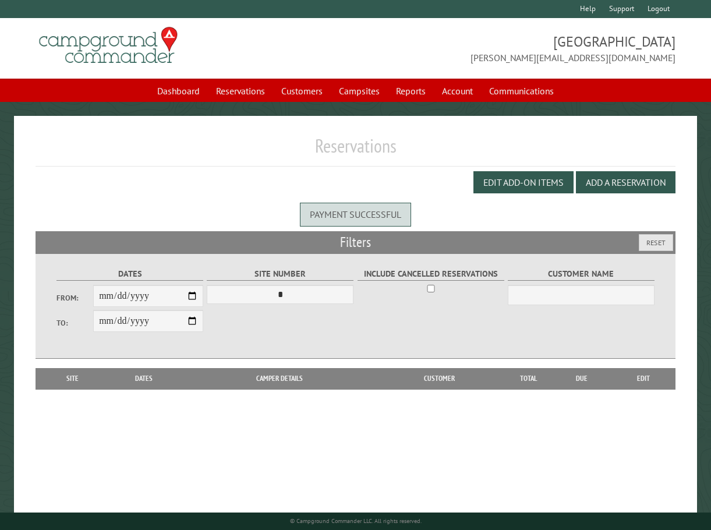 Image resolution: width=711 pixels, height=530 pixels. What do you see at coordinates (356, 521) in the screenshot?
I see `small: © Campground Commander LLC. All rights reserved.` at bounding box center [356, 521].